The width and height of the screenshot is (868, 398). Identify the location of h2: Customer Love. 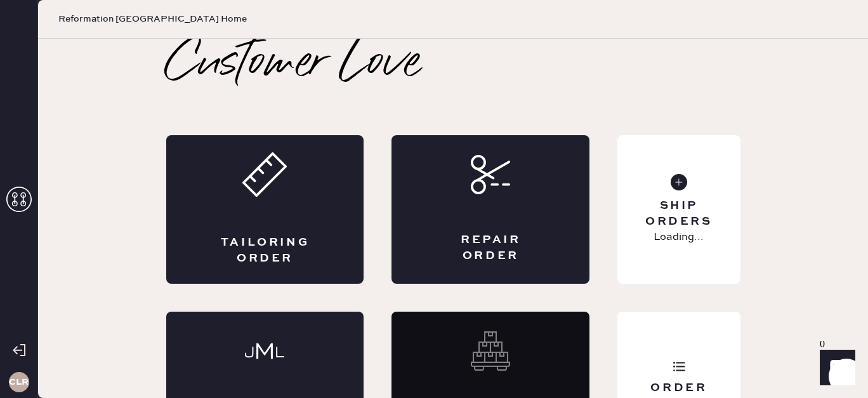
(293, 64).